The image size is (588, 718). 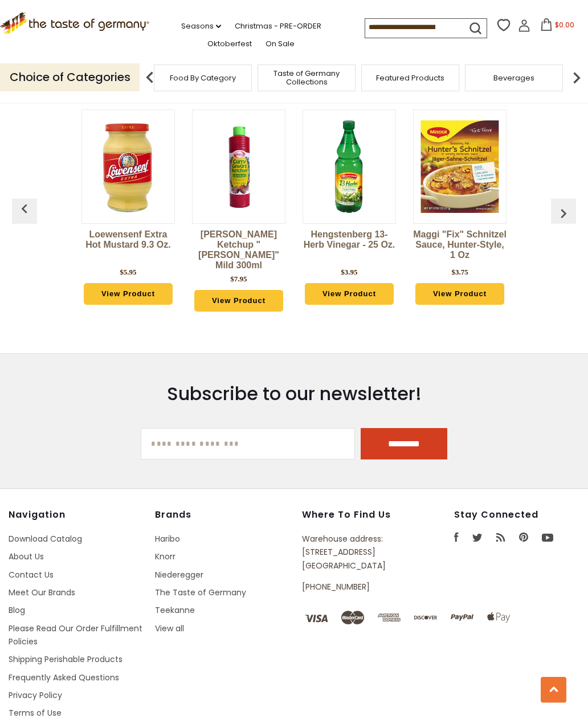 What do you see at coordinates (77, 515) in the screenshot?
I see `h4: Navigation` at bounding box center [77, 515].